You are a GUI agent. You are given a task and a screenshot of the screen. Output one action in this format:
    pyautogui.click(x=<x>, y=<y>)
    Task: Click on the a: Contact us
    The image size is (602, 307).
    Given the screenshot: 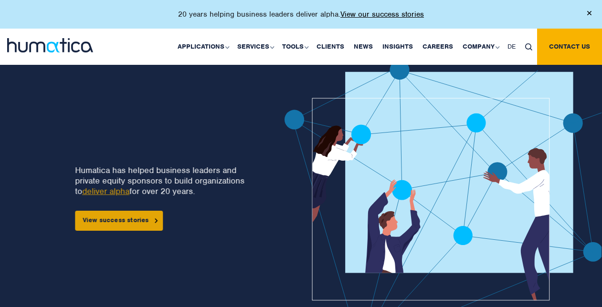 What is the action you would take?
    pyautogui.click(x=569, y=47)
    